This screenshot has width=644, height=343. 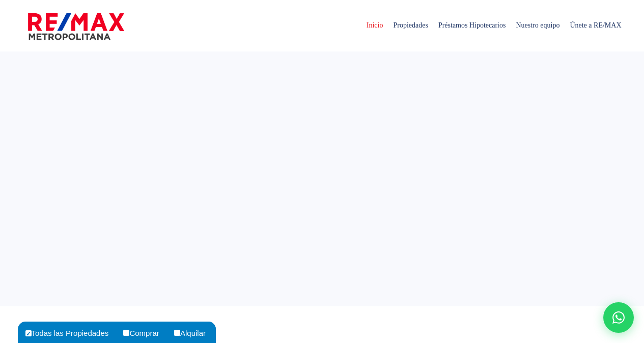 I want to click on span: Únete a RE/MAX, so click(x=595, y=25).